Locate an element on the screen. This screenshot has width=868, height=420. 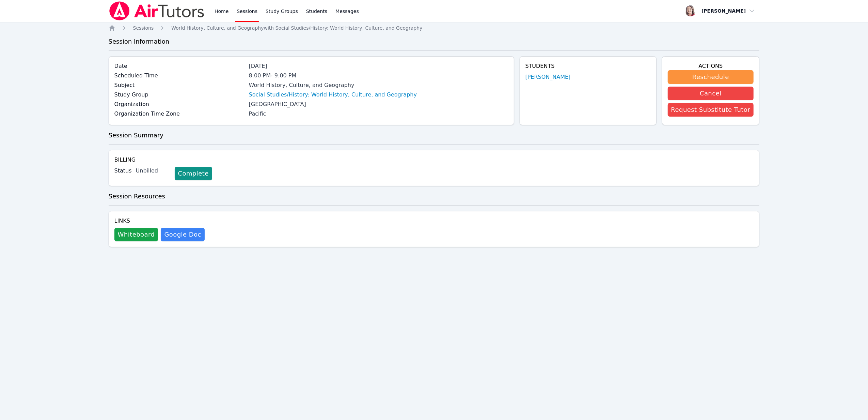
h4: Actions is located at coordinates (711, 66).